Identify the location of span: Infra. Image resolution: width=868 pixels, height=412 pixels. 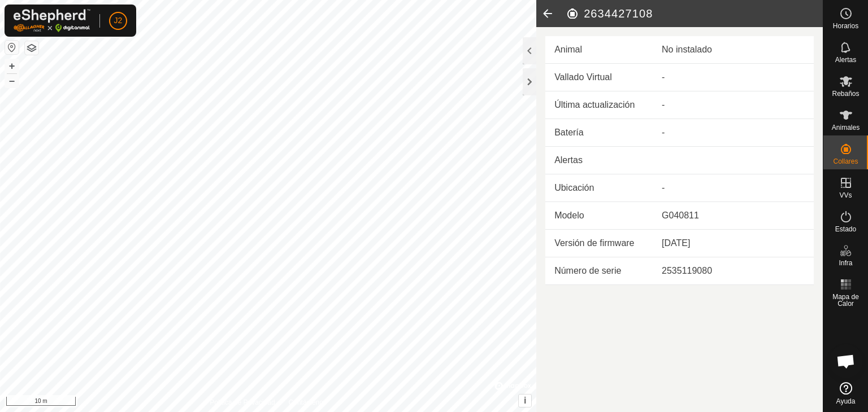
(845, 263).